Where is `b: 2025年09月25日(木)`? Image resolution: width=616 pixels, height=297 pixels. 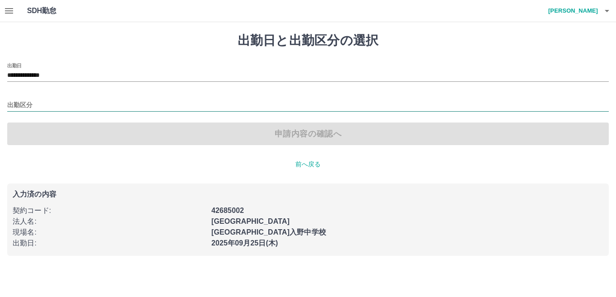 b: 2025年09月25日(木) is located at coordinates (245, 242).